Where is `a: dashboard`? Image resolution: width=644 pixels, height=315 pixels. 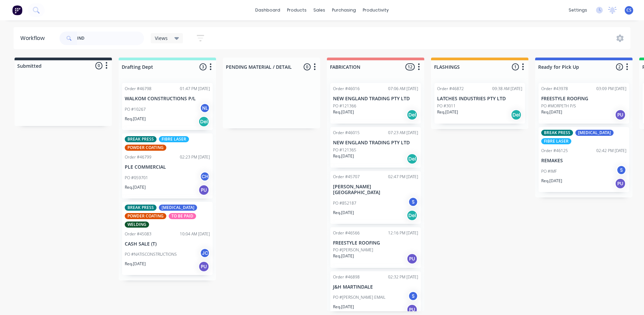
a: dashboard is located at coordinates (268, 10).